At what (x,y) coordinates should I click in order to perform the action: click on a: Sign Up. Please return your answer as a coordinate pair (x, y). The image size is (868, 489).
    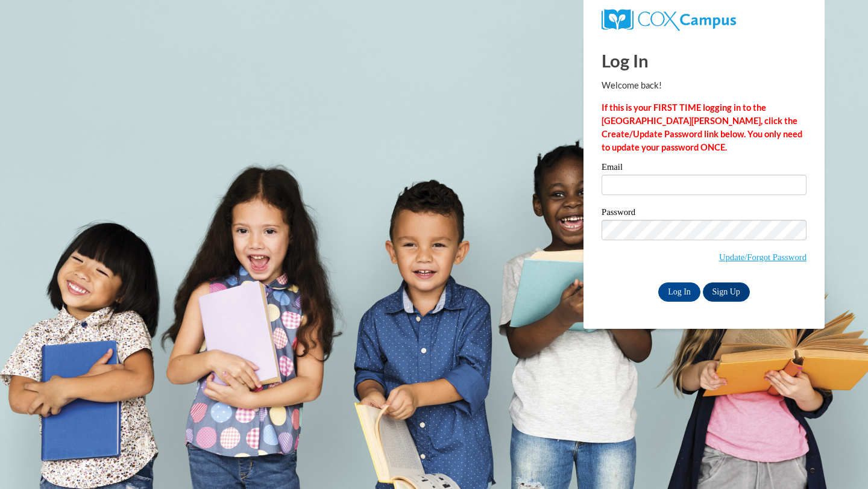
    Looking at the image, I should click on (726, 292).